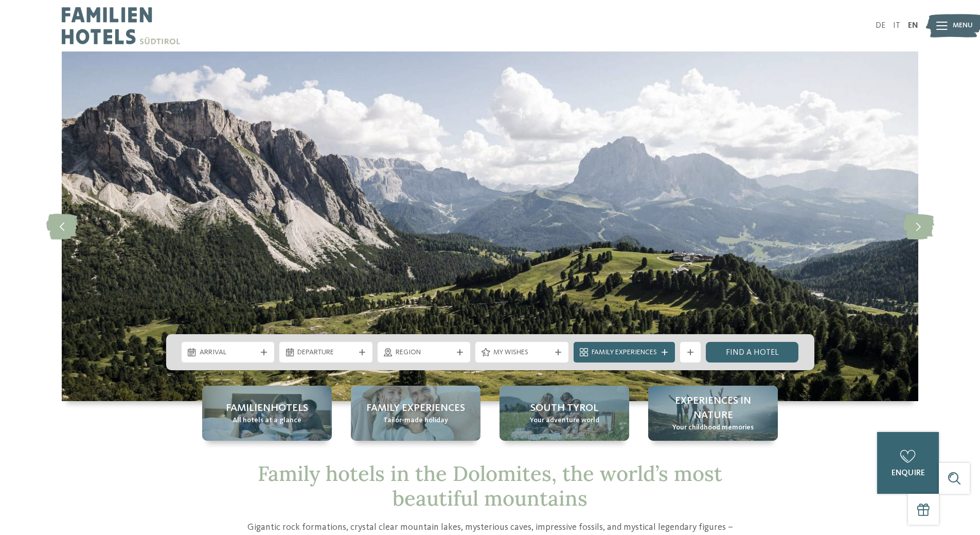 The height and width of the screenshot is (535, 980). What do you see at coordinates (228, 353) in the screenshot?
I see `span: Arrival` at bounding box center [228, 353].